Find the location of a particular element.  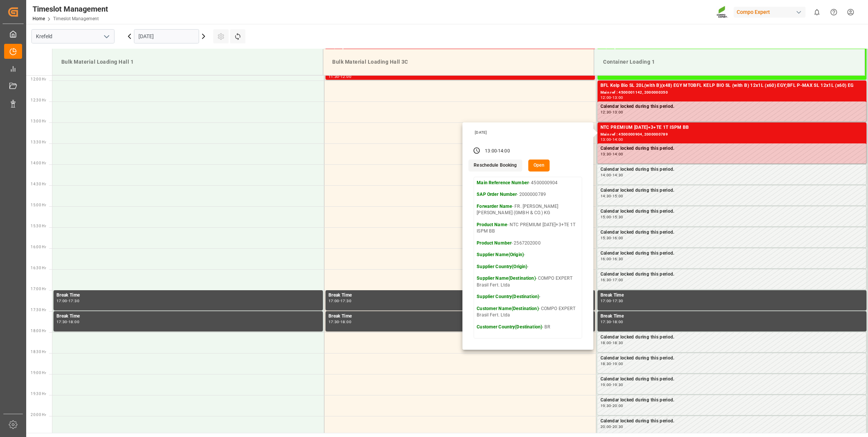

div: Timeslot Management is located at coordinates (70, 9).